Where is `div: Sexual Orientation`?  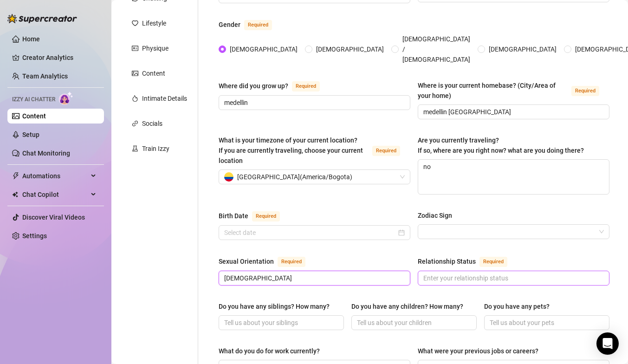 div: Sexual Orientation is located at coordinates (246, 261).